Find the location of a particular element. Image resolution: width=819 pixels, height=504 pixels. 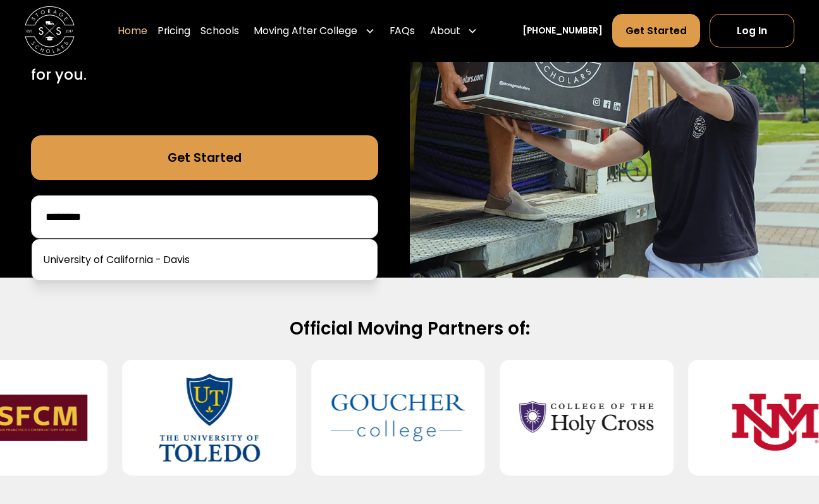

h2: Official Moving Partners of: is located at coordinates (410, 329).